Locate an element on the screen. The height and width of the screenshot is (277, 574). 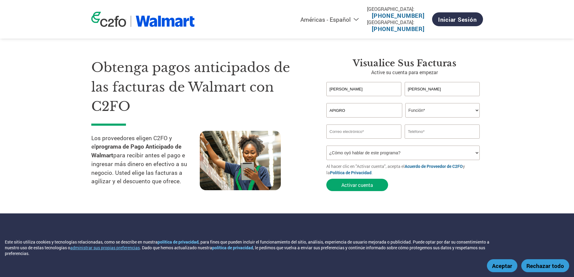
a: Iniciar sesión is located at coordinates (457, 19).